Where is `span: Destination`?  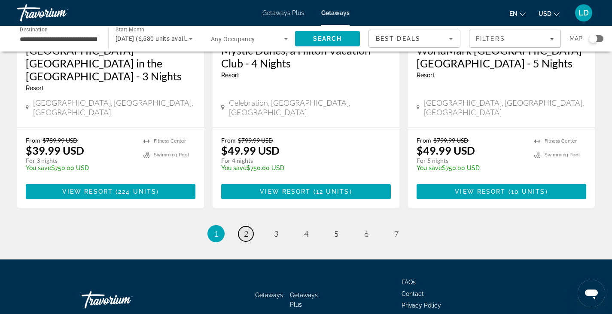
span: Destination is located at coordinates (33, 29).